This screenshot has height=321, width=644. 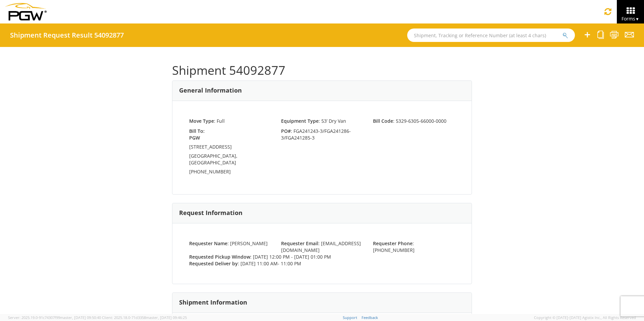 What do you see at coordinates (300, 121) in the screenshot?
I see `strong: Equipment Type` at bounding box center [300, 121].